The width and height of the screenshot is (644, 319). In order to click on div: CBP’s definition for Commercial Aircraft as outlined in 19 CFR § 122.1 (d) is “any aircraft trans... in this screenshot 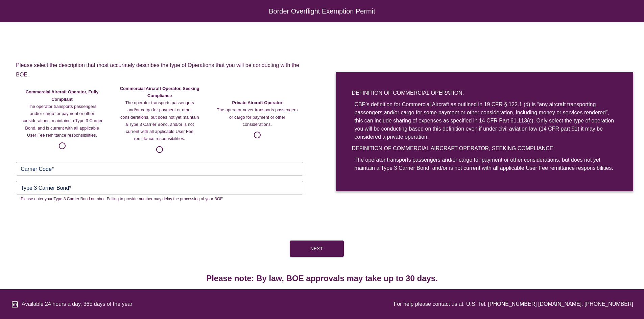, I will do `click(484, 120)`.